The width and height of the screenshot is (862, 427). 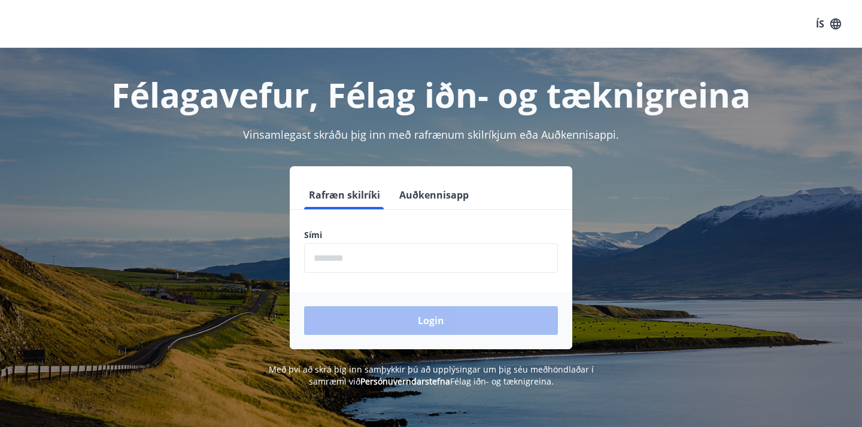 I want to click on button: Rafræn skilríki, so click(x=344, y=195).